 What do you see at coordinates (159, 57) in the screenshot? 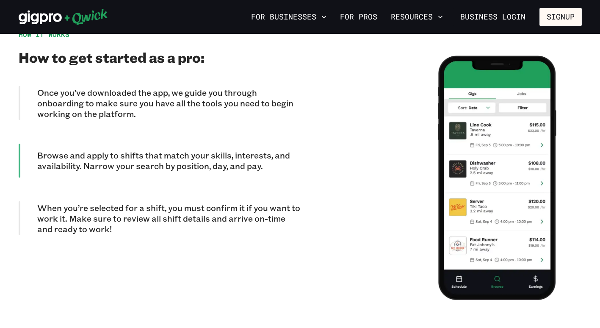
I see `h2: How to get started as a pro:` at bounding box center [159, 57].